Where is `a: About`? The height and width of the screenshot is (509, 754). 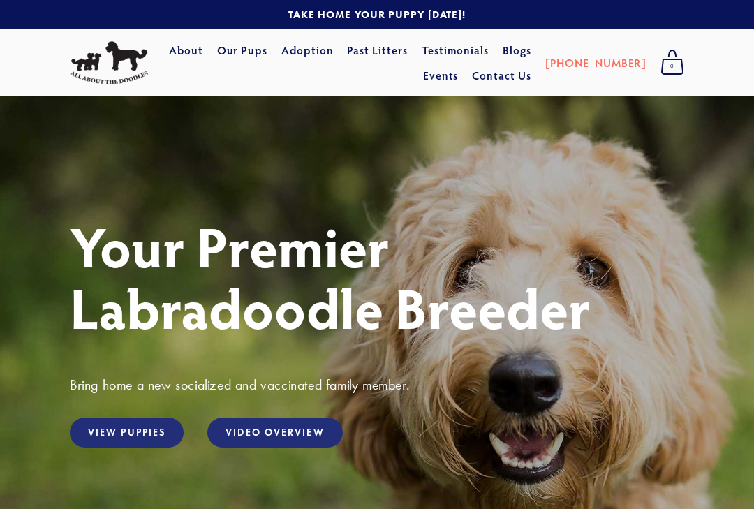
a: About is located at coordinates (186, 50).